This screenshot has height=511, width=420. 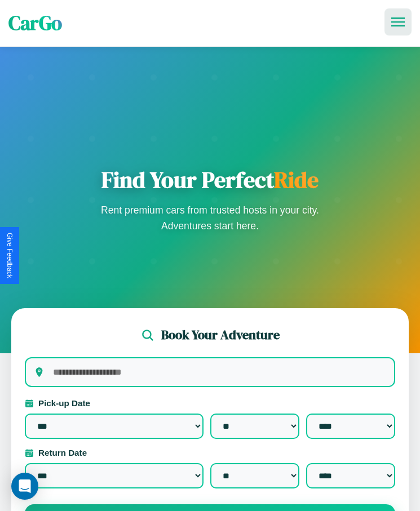 I want to click on span: CarGo, so click(x=35, y=23).